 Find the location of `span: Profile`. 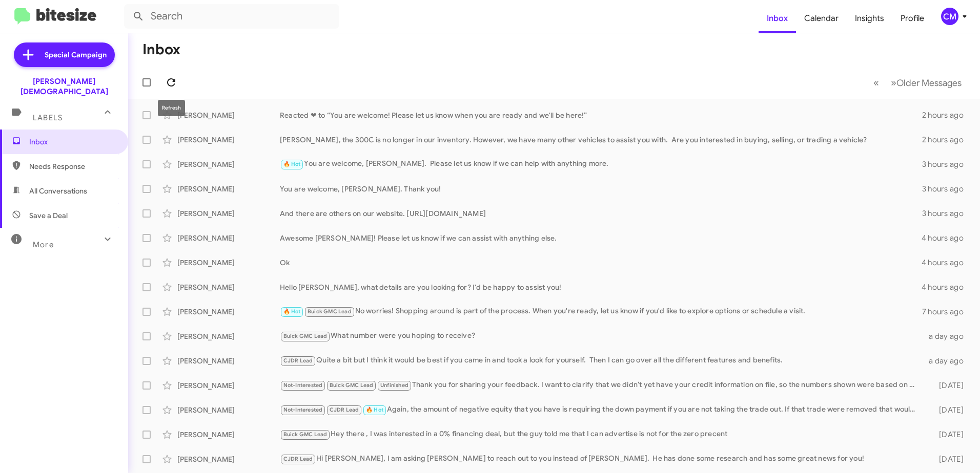

span: Profile is located at coordinates (912, 18).